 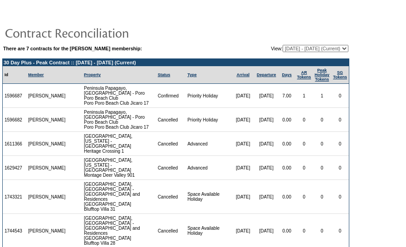 What do you see at coordinates (92, 75) in the screenshot?
I see `a: Property` at bounding box center [92, 75].